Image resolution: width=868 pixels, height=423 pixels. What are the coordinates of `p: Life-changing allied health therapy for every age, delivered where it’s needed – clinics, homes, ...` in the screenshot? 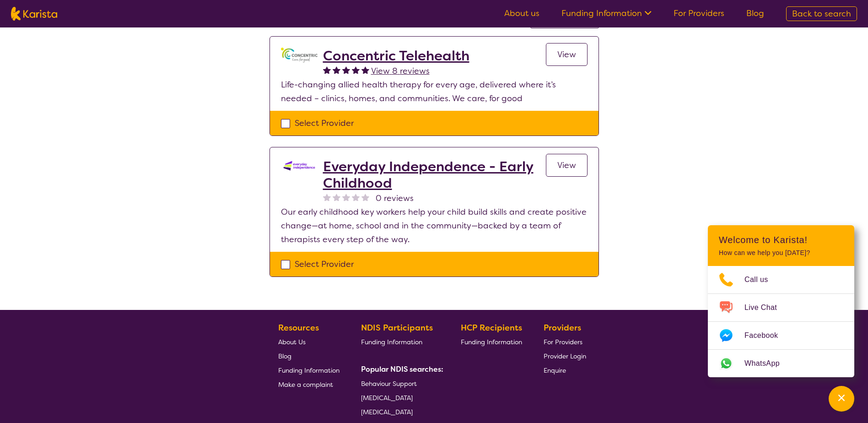 It's located at (434, 92).